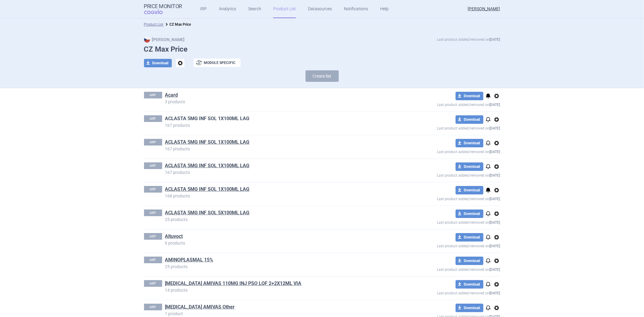 This screenshot has height=317, width=644. What do you see at coordinates (207, 213) in the screenshot?
I see `a: ACLASTA 5MG INF SOL 5X100ML LAG` at bounding box center [207, 213].